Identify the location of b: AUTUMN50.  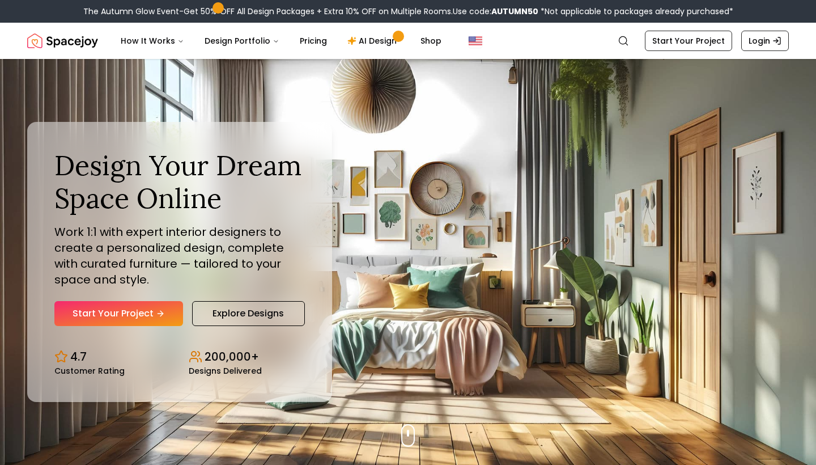
(515, 11).